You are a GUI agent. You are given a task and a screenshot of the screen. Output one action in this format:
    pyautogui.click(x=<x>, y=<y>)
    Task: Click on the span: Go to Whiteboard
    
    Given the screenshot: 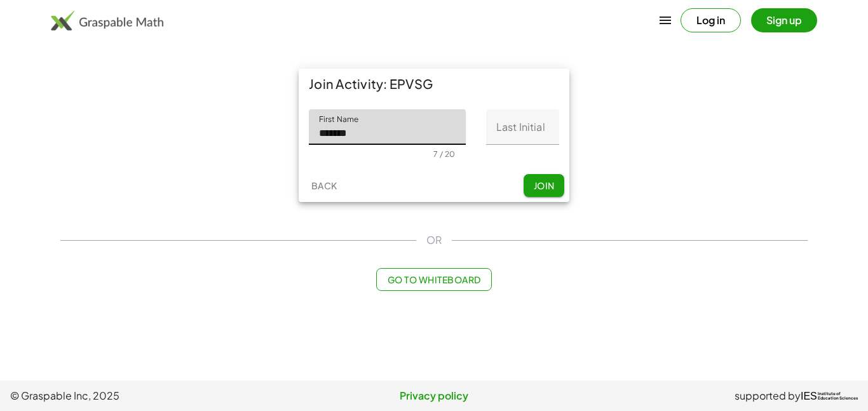 What is the action you would take?
    pyautogui.click(x=433, y=279)
    